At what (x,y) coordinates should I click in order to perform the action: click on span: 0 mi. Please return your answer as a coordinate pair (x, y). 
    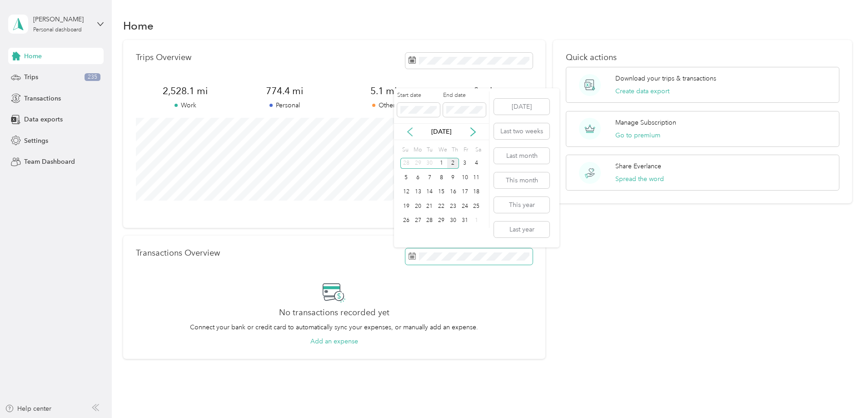
    Looking at the image, I should click on (483, 91).